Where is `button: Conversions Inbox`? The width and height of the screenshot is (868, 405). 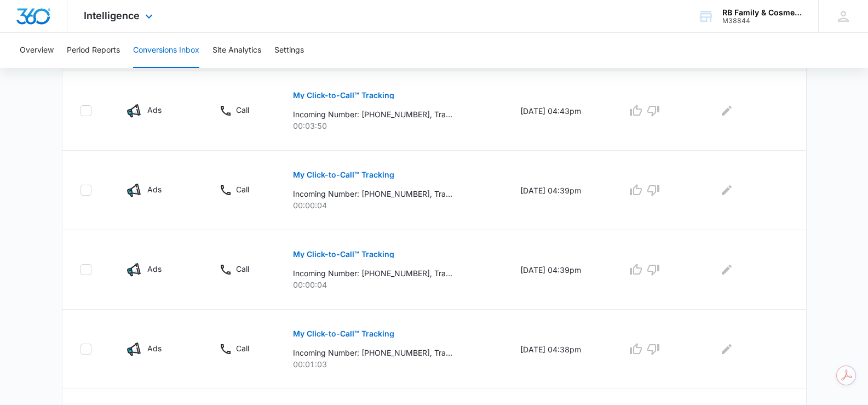 button: Conversions Inbox is located at coordinates (166, 50).